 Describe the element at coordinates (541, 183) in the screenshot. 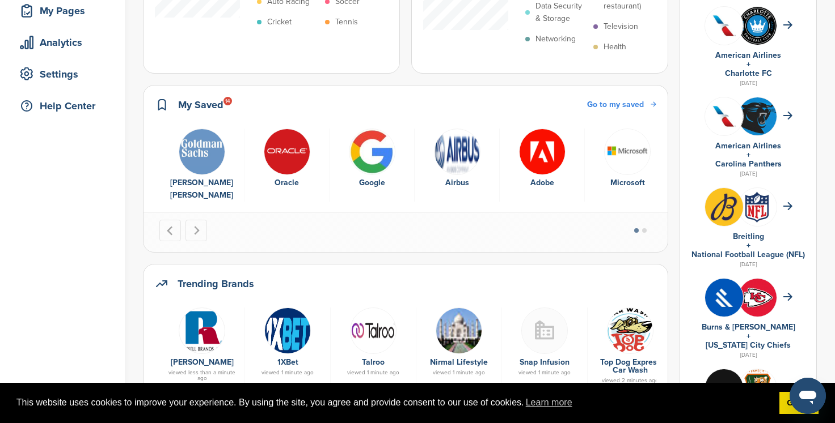

I see `div: Adobe` at that location.